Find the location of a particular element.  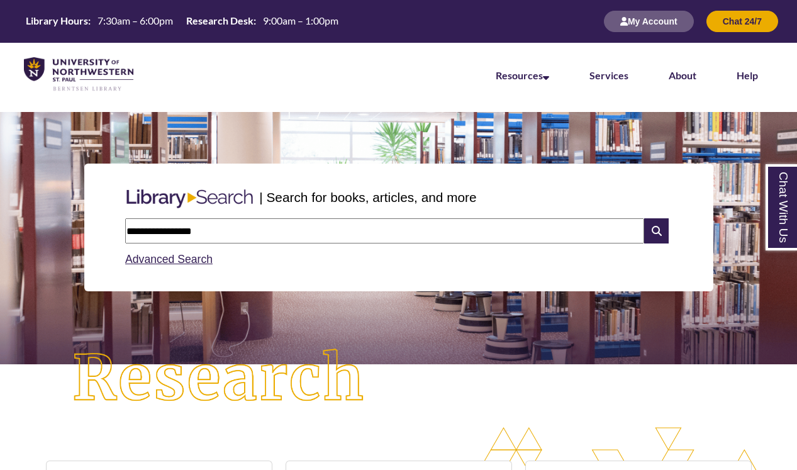

a: Chat 24/7 is located at coordinates (742, 21).